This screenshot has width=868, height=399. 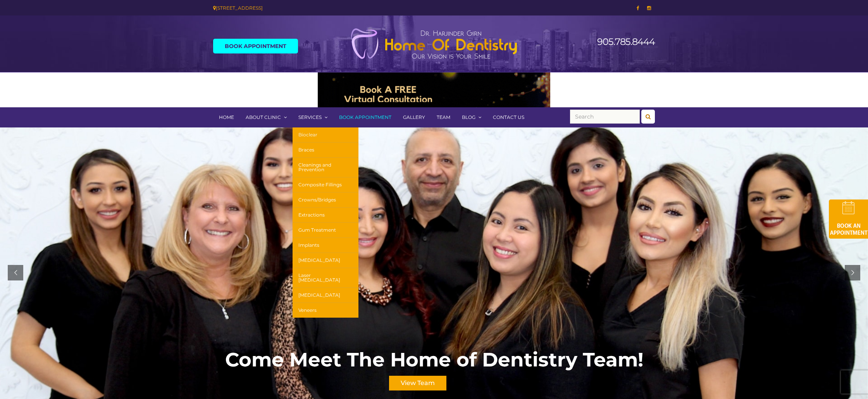 What do you see at coordinates (434, 90) in the screenshot?
I see `img: Medspa-Banner-Virtual-Consultation-2-1.gif` at bounding box center [434, 90].